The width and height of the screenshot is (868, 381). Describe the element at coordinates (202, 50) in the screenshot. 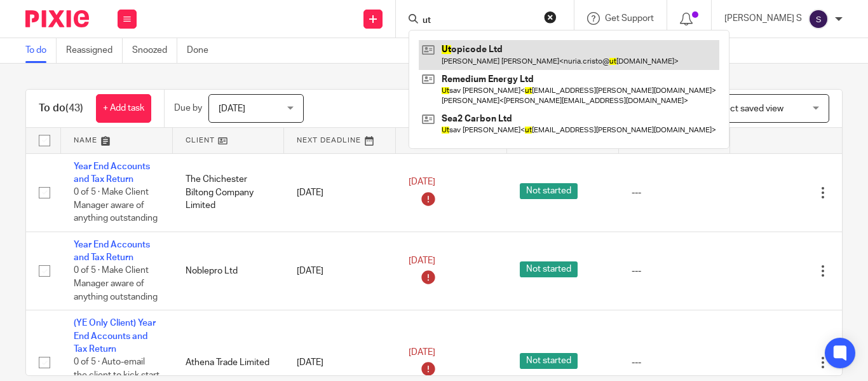

I see `a: Done` at that location.